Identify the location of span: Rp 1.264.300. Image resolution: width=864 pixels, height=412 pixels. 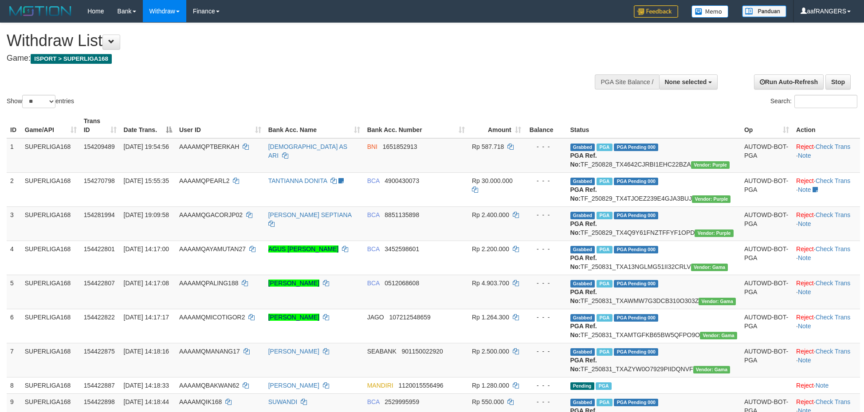
(490, 317).